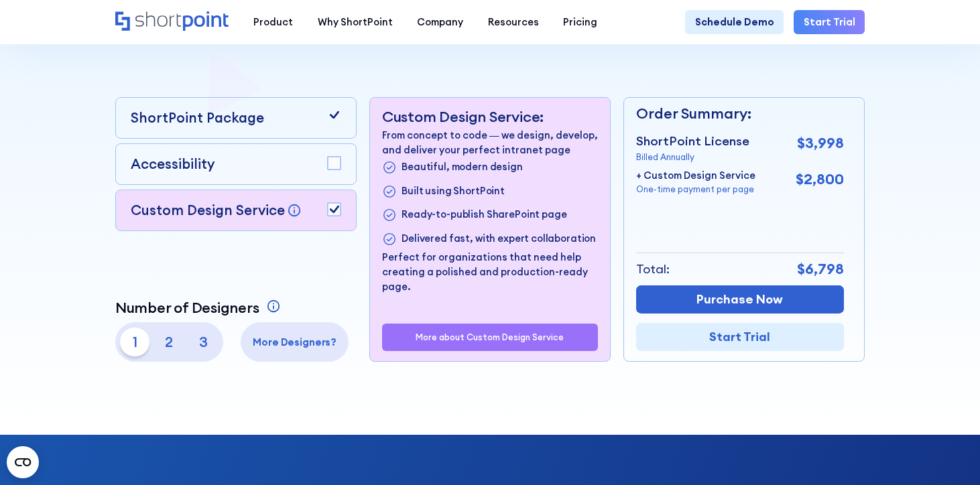  What do you see at coordinates (740, 299) in the screenshot?
I see `a: Purchase Now` at bounding box center [740, 299].